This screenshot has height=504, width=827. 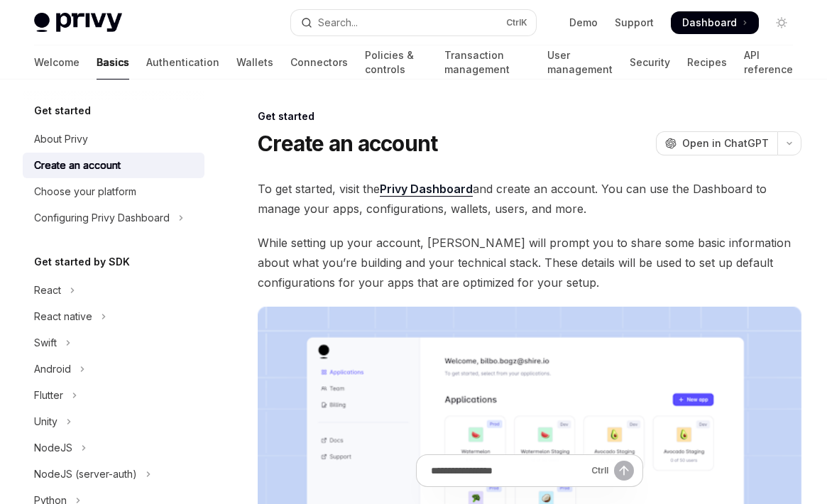 What do you see at coordinates (113, 139) in the screenshot?
I see `a: About Privy` at bounding box center [113, 139].